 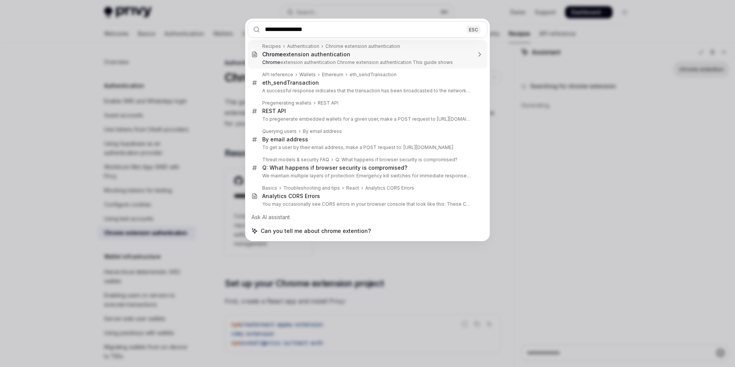 I want to click on div: Ethereum, so click(x=333, y=75).